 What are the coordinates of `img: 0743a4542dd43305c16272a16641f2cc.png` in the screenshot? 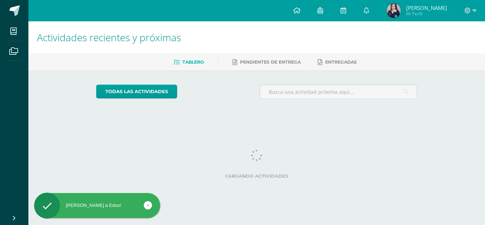 It's located at (394, 11).